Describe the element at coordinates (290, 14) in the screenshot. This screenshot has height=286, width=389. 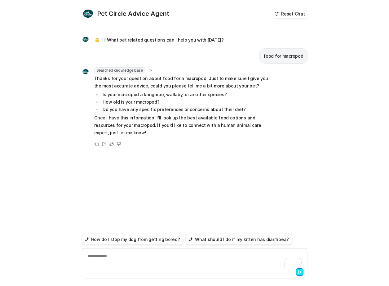
I see `button: Reset Chat` at that location.